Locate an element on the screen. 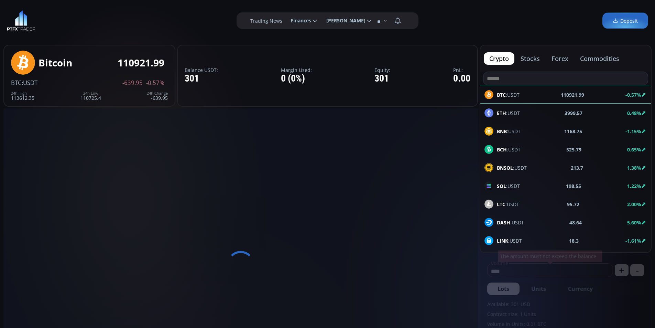  b: DASH is located at coordinates (503, 222).